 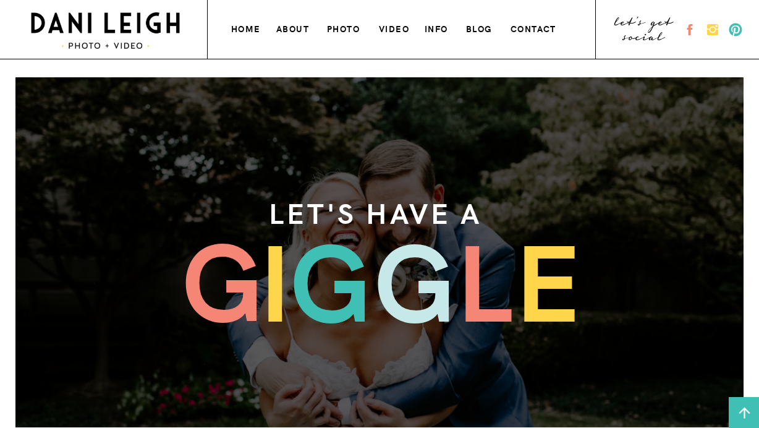 What do you see at coordinates (344, 27) in the screenshot?
I see `h3: photo` at bounding box center [344, 27].